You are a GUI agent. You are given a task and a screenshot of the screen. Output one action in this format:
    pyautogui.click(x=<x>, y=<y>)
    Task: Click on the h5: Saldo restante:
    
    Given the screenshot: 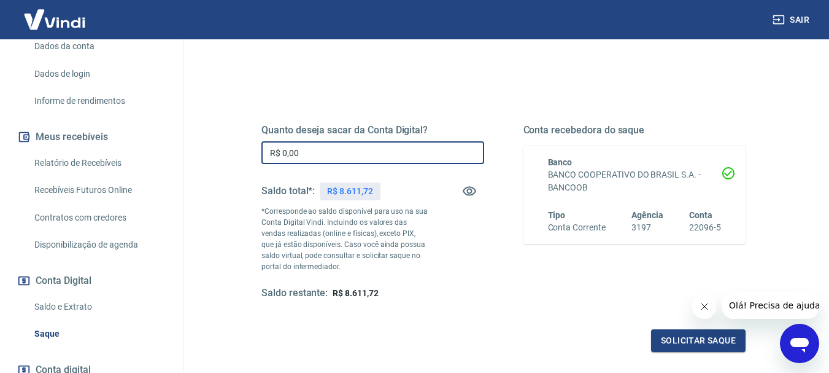 What is the action you would take?
    pyautogui.click(x=295, y=293)
    